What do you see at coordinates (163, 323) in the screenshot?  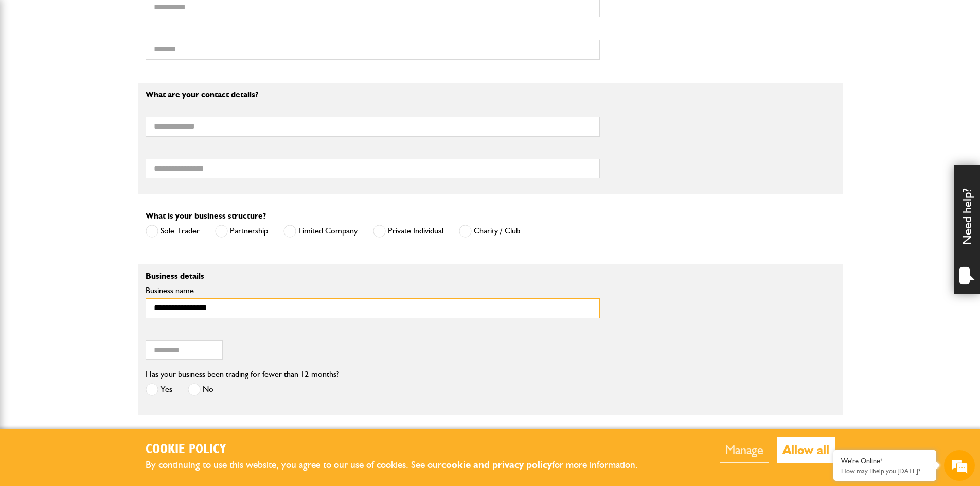 I see `em: Start Chat` at bounding box center [163, 323].